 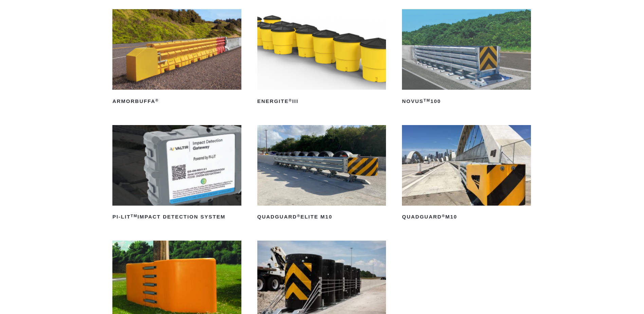 What do you see at coordinates (177, 174) in the screenshot?
I see `a: PI-LITTMImpact Detection System` at bounding box center [177, 174].